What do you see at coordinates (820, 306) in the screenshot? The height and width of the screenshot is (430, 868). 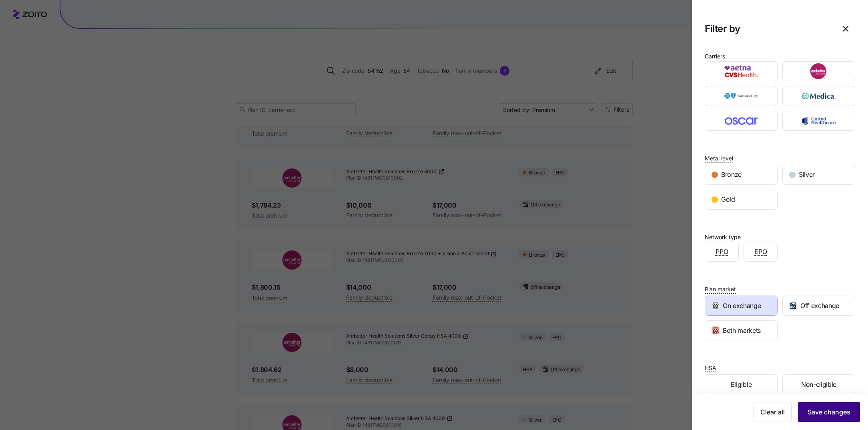 I see `span: Off exchange` at bounding box center [820, 306].